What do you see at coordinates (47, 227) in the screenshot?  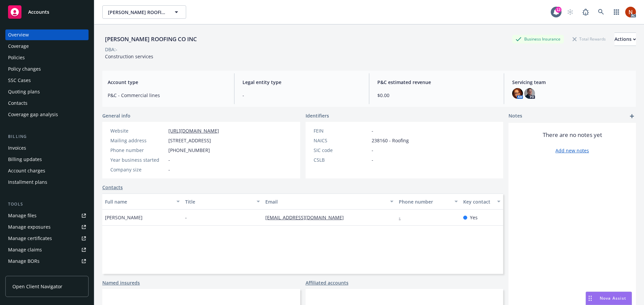 I see `a: Manage exposures` at bounding box center [47, 227].